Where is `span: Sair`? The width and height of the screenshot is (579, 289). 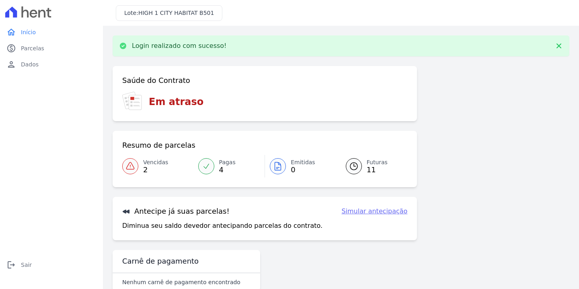
span: Sair is located at coordinates (26, 265).